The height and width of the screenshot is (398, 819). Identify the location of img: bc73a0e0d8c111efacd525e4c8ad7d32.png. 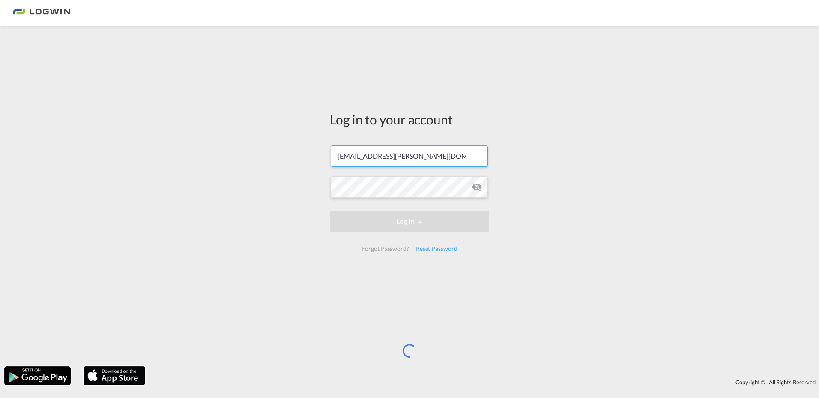
(42, 13).